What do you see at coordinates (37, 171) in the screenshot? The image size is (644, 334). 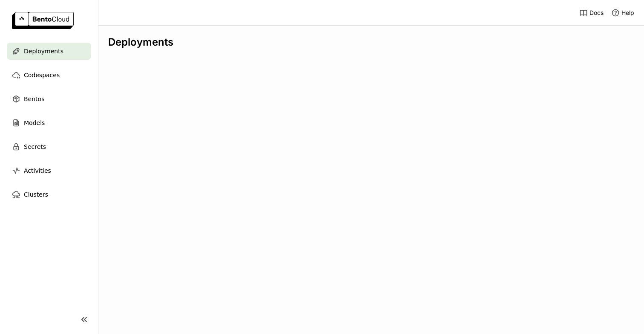 I see `span: Activities` at bounding box center [37, 171].